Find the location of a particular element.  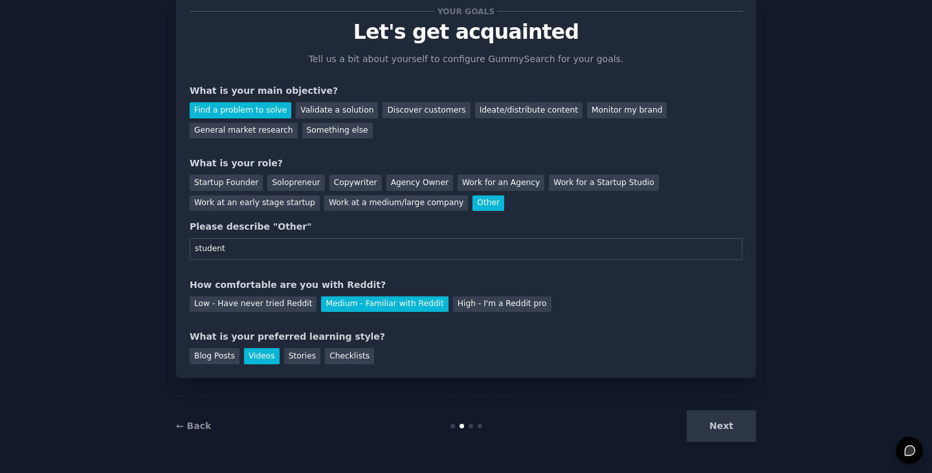

div: Work at a medium/large company is located at coordinates (396, 203).